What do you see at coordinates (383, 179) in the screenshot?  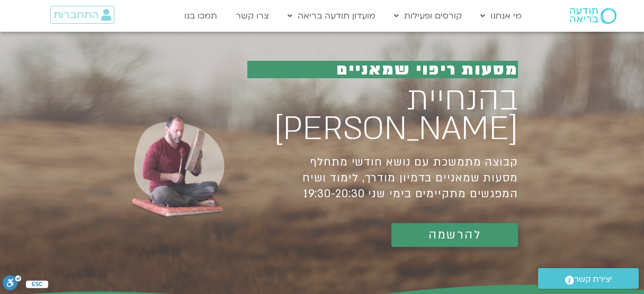 I see `h1: קבוצה מתמשכת עם נושא חודשי מתחלף מסעות שמאניים בדמיון מודרך, לימוד ושיח המפגשים מתקיימים בימי שני...` at bounding box center [383, 179].